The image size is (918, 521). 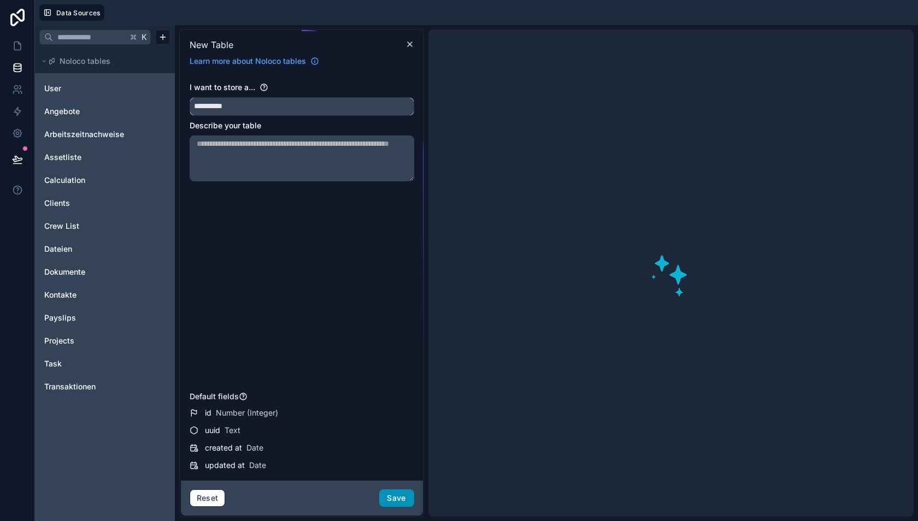 What do you see at coordinates (224, 448) in the screenshot?
I see `span: created at` at bounding box center [224, 448].